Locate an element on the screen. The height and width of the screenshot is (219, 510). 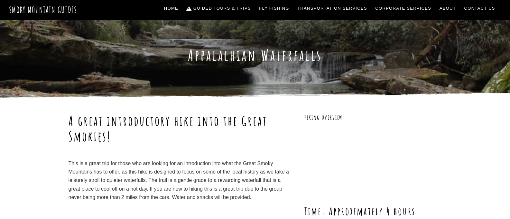
a: Home is located at coordinates (171, 8).